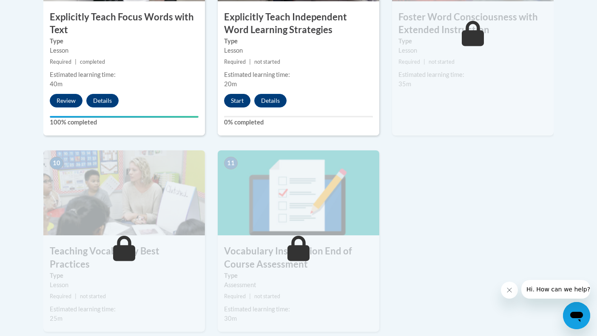  Describe the element at coordinates (57, 163) in the screenshot. I see `span: 10` at that location.